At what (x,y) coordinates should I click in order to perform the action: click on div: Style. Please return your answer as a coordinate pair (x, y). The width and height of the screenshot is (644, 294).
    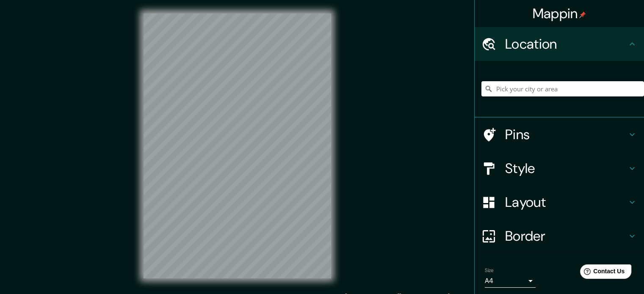
    Looking at the image, I should click on (560, 169).